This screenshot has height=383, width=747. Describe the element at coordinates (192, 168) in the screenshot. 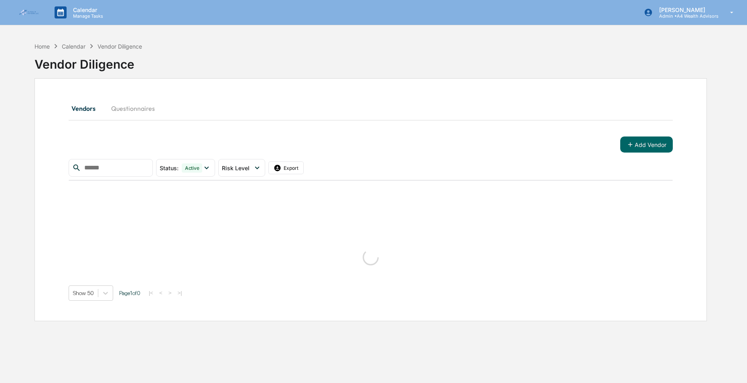

I see `div: Active` at that location.